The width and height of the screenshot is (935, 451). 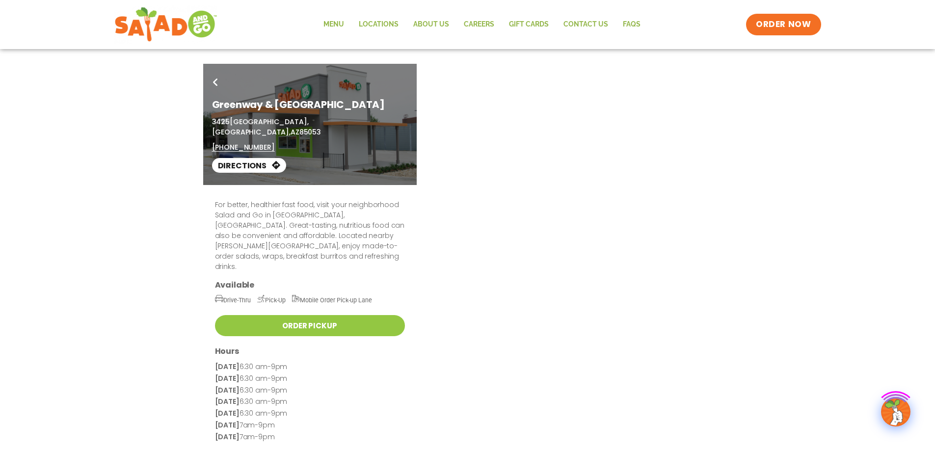 What do you see at coordinates (479, 25) in the screenshot?
I see `a: Careers` at bounding box center [479, 25].